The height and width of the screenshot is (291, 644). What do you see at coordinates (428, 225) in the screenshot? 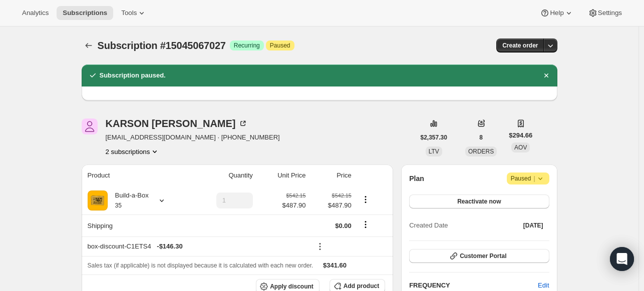
I see `span: Created Date` at bounding box center [428, 225].